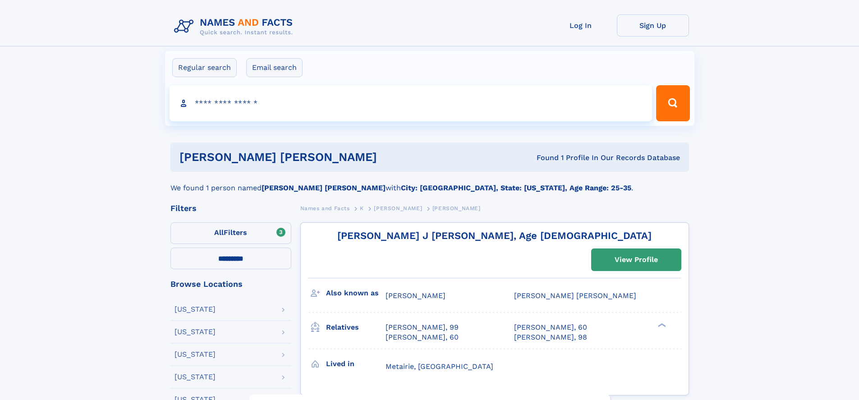  Describe the element at coordinates (231, 284) in the screenshot. I see `div: Browse Locations` at that location.